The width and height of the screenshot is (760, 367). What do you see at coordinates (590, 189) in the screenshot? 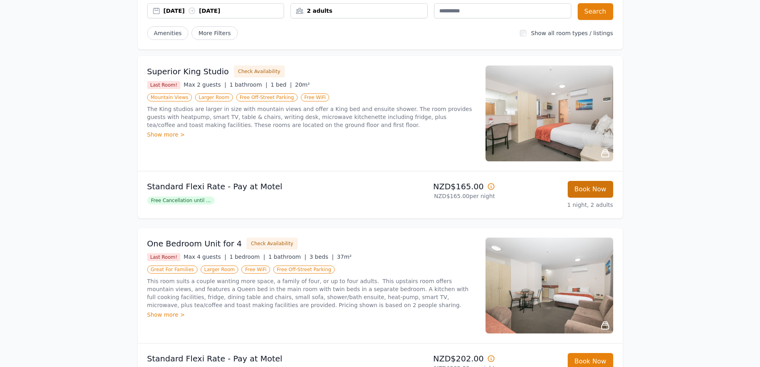
I see `button: Book Now` at bounding box center [590, 189].